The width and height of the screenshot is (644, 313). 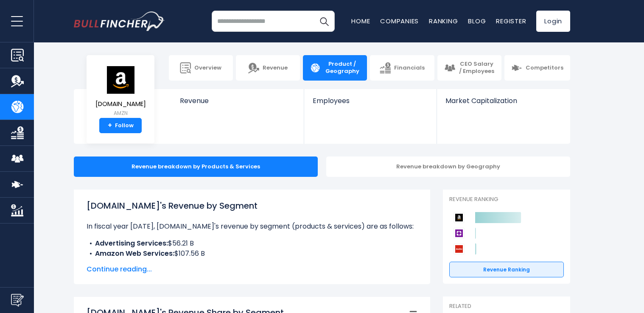 What do you see at coordinates (370, 104) in the screenshot?
I see `a: Employees` at bounding box center [370, 104].